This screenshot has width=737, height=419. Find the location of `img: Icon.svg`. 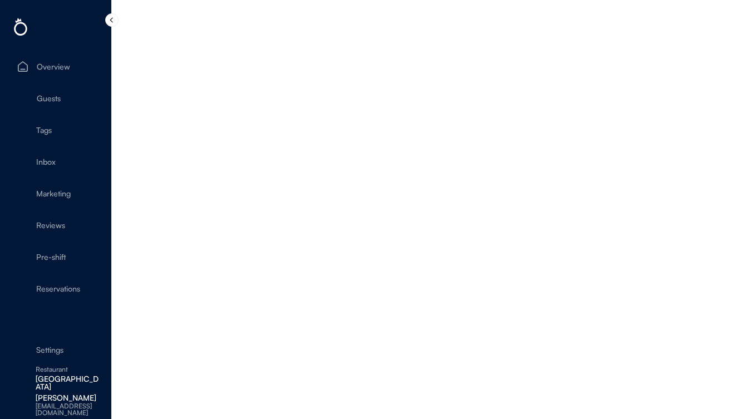

img: Icon.svg is located at coordinates (23, 66).